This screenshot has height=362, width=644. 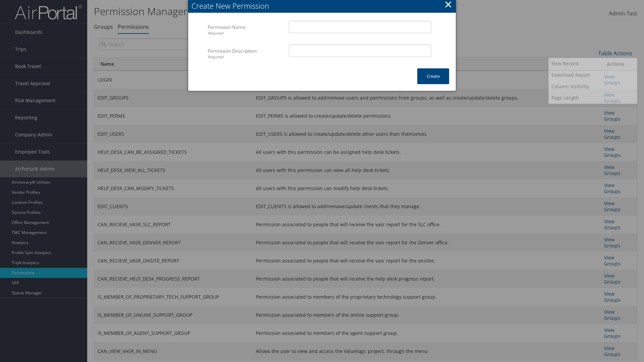 I want to click on label: Permission Description:, so click(x=245, y=54).